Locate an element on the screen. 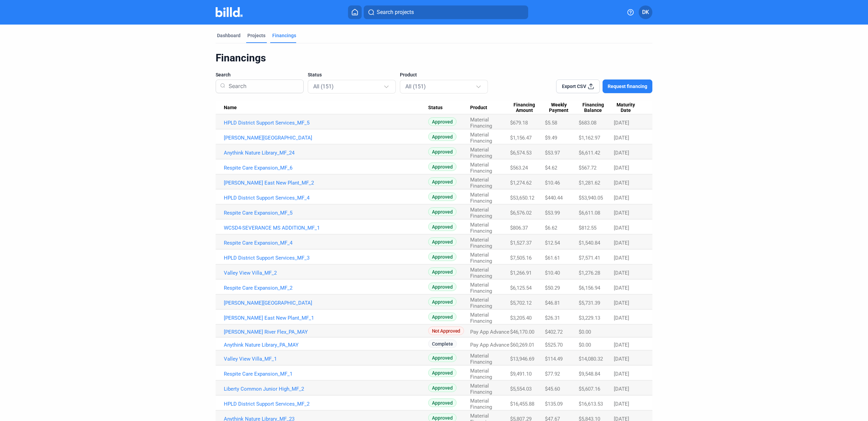 The image size is (868, 421). span: Status is located at coordinates (314, 75).